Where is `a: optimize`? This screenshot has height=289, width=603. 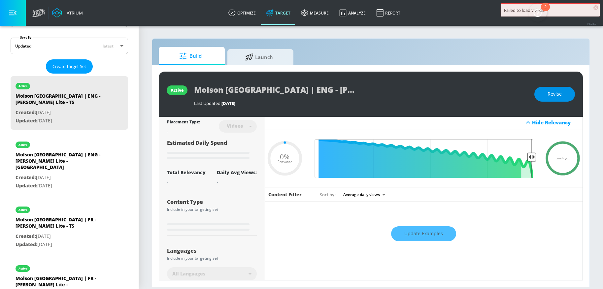
a: optimize is located at coordinates (242, 13).